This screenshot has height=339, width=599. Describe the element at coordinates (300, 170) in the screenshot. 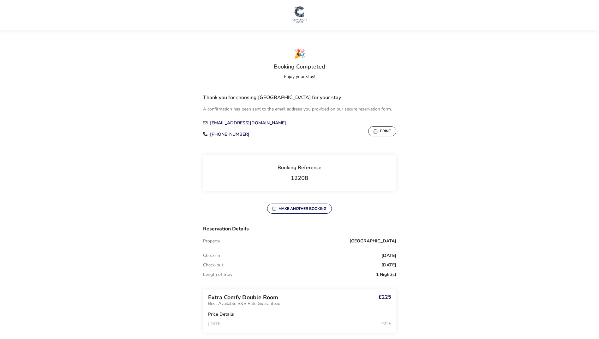

I see `h2: Booking Reference` at that location.